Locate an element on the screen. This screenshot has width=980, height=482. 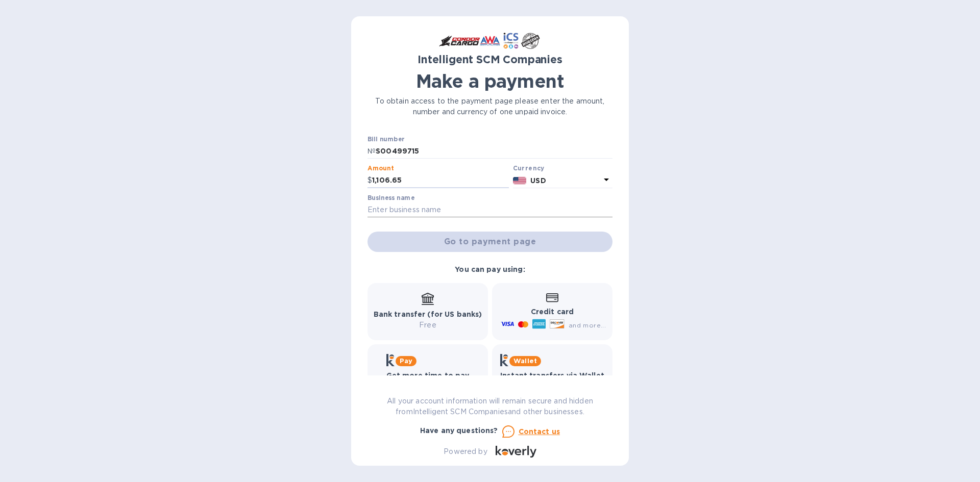
input: 0.00 is located at coordinates (440, 180).